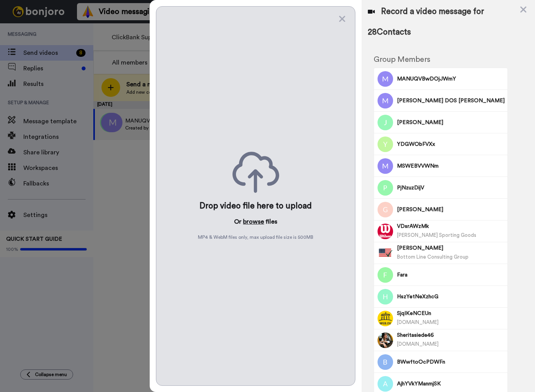  Describe the element at coordinates (385, 79) in the screenshot. I see `img: Image of MANUQVBwDOjJWmY` at that location.